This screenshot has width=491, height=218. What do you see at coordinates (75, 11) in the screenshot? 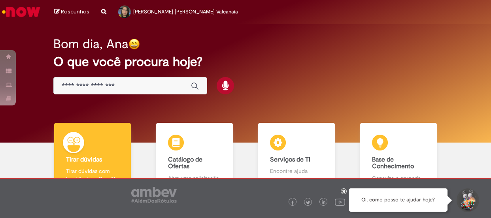
I see `span: Rascunhos` at bounding box center [75, 11].